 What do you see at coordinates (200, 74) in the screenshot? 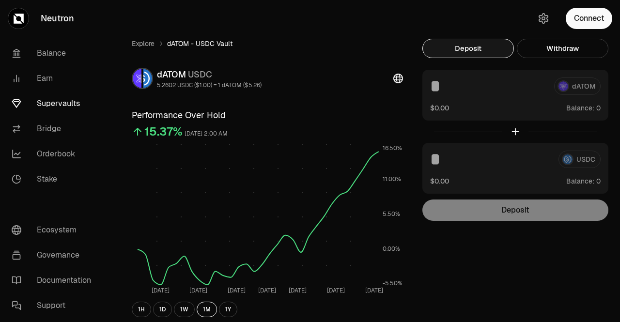
I see `span: USDC` at bounding box center [200, 74].